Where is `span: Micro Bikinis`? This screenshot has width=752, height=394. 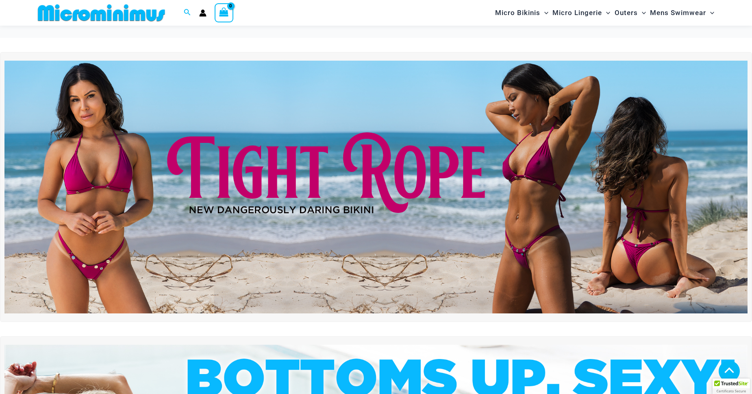 span: Micro Bikinis is located at coordinates (518, 13).